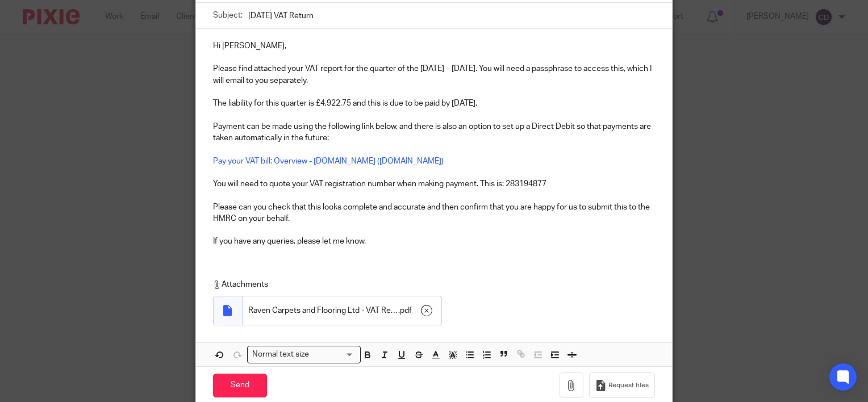 The image size is (868, 402). I want to click on p: If you have any queries, please let me know., so click(434, 241).